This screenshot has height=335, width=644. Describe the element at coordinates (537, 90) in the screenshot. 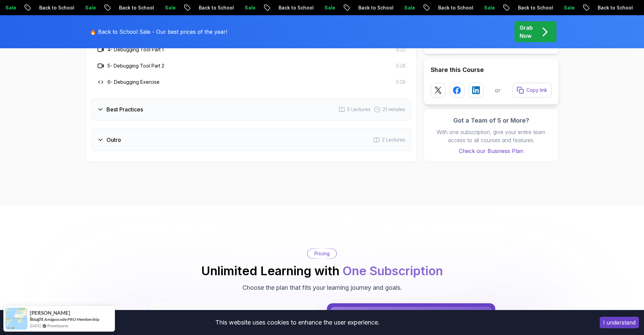

I see `p: Copy link` at that location.